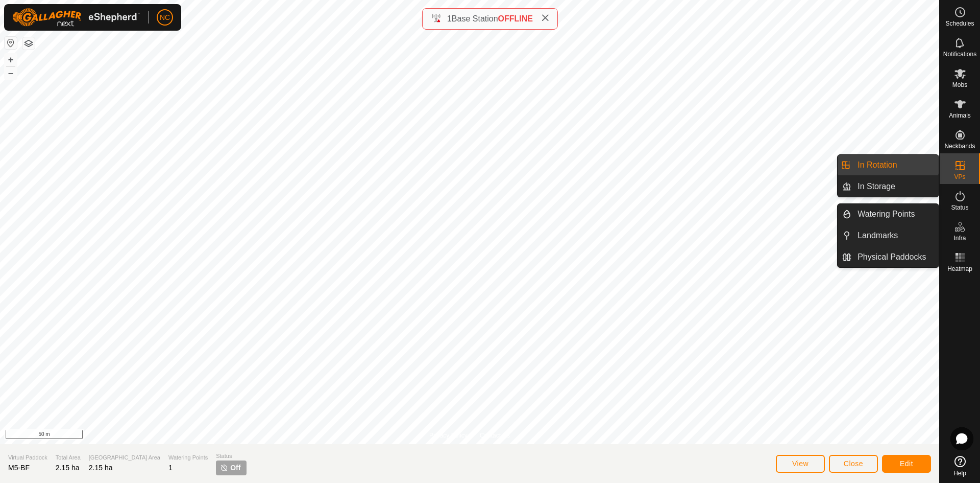 The image size is (980, 483). What do you see at coordinates (960, 146) in the screenshot?
I see `span: Neckbands` at bounding box center [960, 146].